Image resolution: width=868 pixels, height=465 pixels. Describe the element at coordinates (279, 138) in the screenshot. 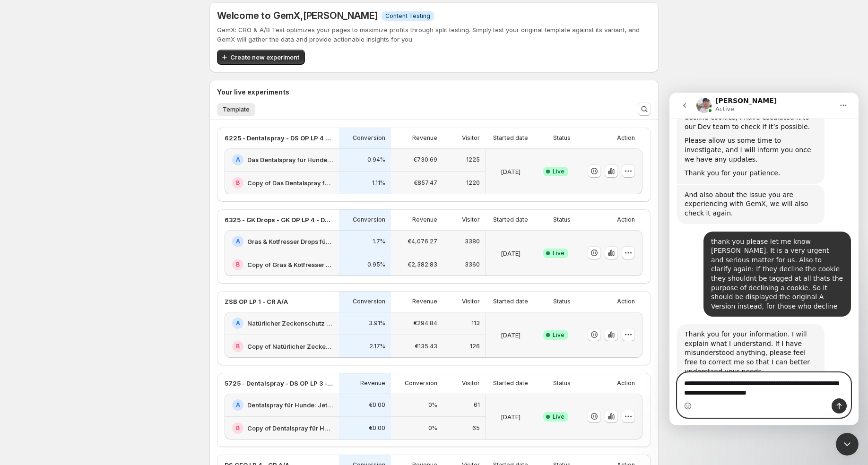

I see `p: 6225 - Dentalspray - DS OP LP 4 - Offer - (1,3,6) vs. (CFO)` at that location.